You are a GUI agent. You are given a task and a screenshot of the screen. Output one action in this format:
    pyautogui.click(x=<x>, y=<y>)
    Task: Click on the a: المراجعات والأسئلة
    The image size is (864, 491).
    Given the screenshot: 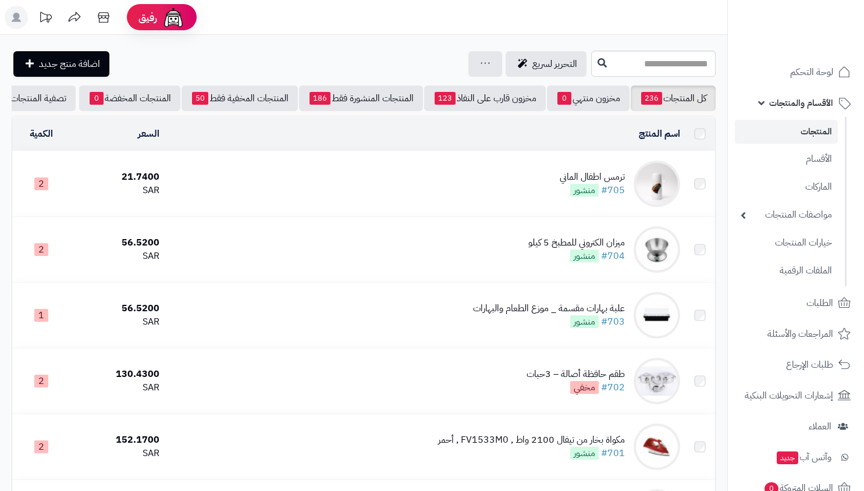 What is the action you would take?
    pyautogui.click(x=796, y=334)
    